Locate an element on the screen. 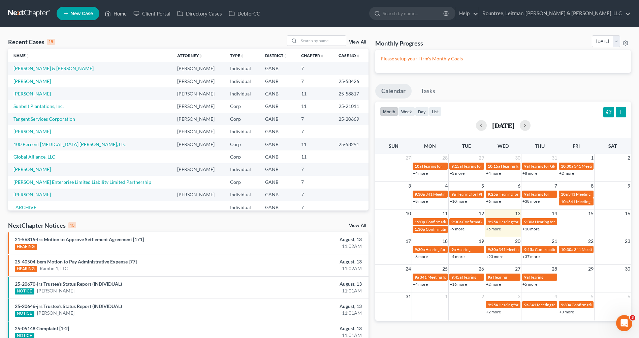  span: 15 is located at coordinates (591, 213).